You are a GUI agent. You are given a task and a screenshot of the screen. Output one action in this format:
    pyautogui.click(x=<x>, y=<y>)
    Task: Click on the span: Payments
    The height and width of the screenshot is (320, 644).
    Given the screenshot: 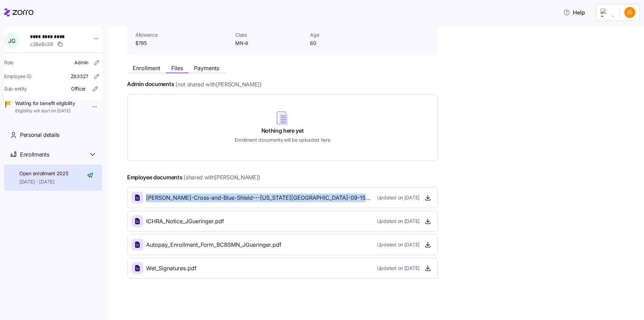 What is the action you would take?
    pyautogui.click(x=206, y=68)
    